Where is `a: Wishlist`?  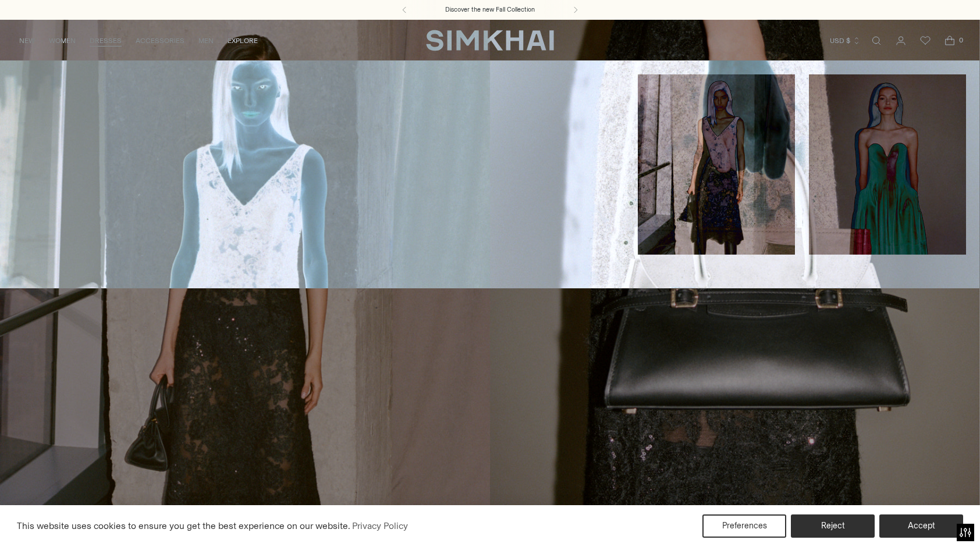
a: Wishlist is located at coordinates (926, 41).